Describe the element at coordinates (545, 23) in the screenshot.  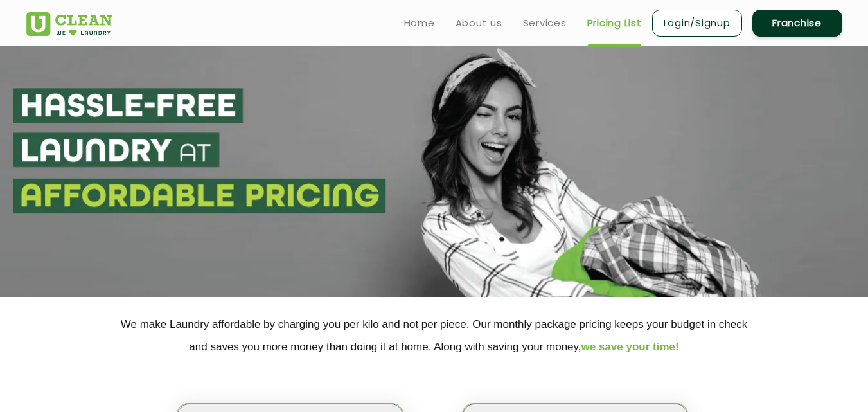
I see `a: Services` at that location.